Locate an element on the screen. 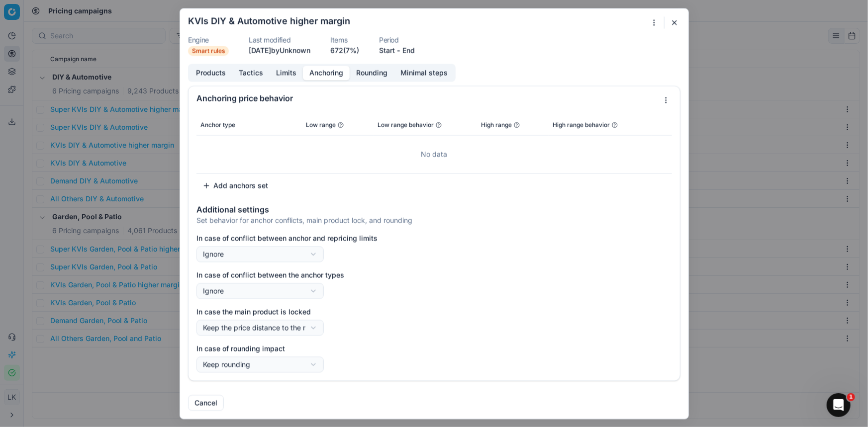 The width and height of the screenshot is (868, 427). label: In case of conflict between the anchor types is located at coordinates (434, 275).